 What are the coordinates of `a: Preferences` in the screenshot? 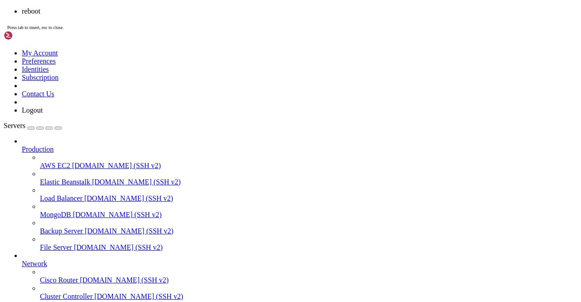 It's located at (39, 61).